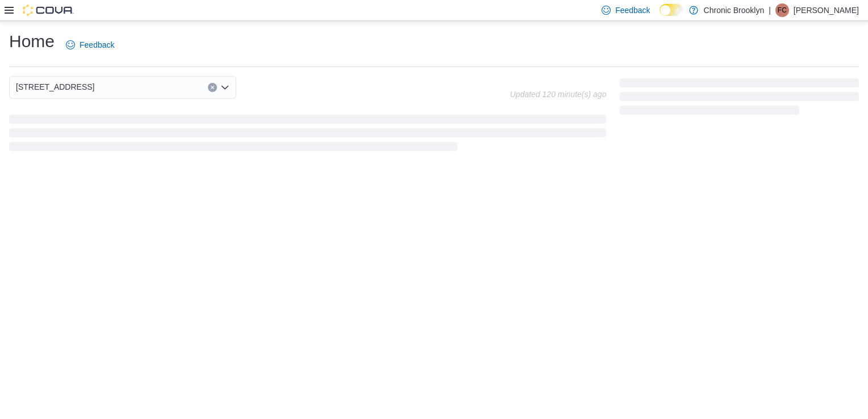  What do you see at coordinates (782, 10) in the screenshot?
I see `span: FC` at bounding box center [782, 10].